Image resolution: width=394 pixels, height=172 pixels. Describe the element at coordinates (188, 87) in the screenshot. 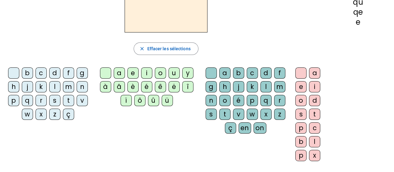

I see `div: î` at that location.